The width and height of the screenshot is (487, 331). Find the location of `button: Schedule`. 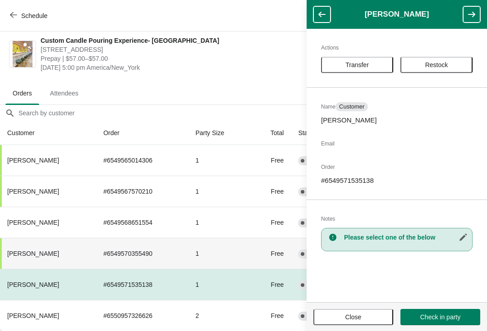

button: Schedule is located at coordinates (29, 16).